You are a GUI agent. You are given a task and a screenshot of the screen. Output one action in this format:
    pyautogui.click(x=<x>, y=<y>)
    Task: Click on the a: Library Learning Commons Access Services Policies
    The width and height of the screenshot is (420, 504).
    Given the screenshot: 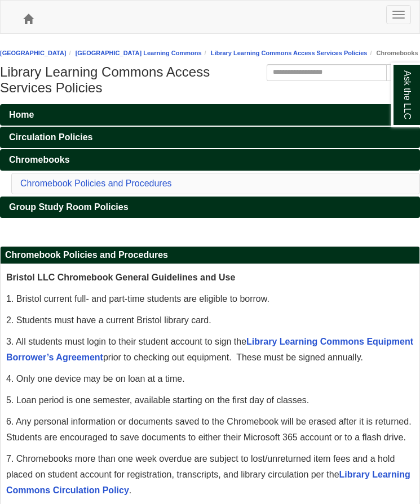 What is the action you would take?
    pyautogui.click(x=289, y=53)
    